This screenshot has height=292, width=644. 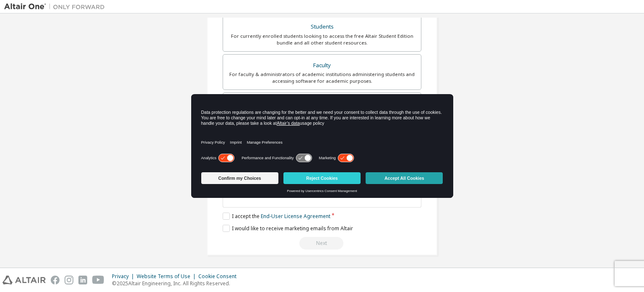 I want to click on img: youtube.svg, so click(x=98, y=280).